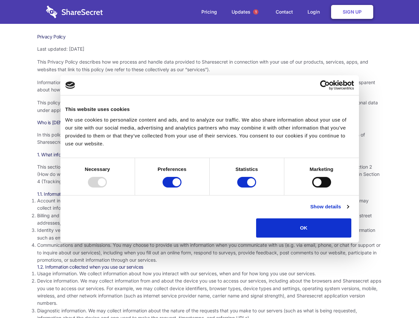 The width and height of the screenshot is (419, 318). What do you see at coordinates (206, 234) in the screenshot?
I see `span: Identity verification information. Some services require you to verify your identity as part of c...` at bounding box center [206, 234].